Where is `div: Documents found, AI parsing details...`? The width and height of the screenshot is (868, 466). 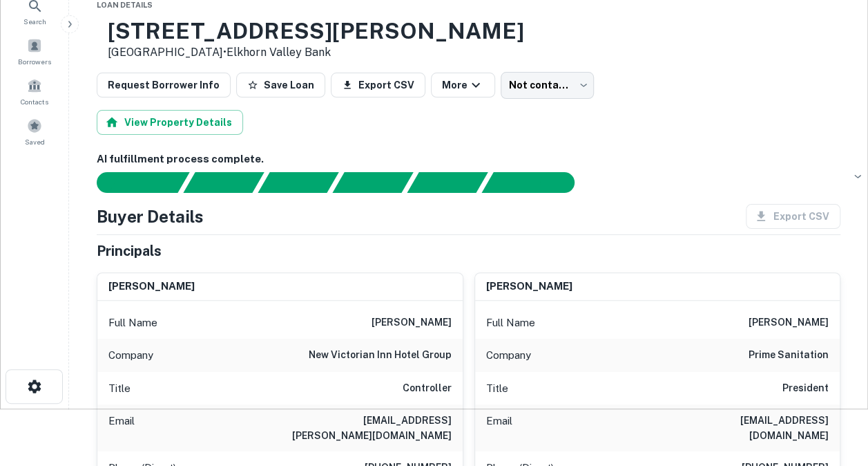 div: Documents found, AI parsing details... is located at coordinates (298, 182).